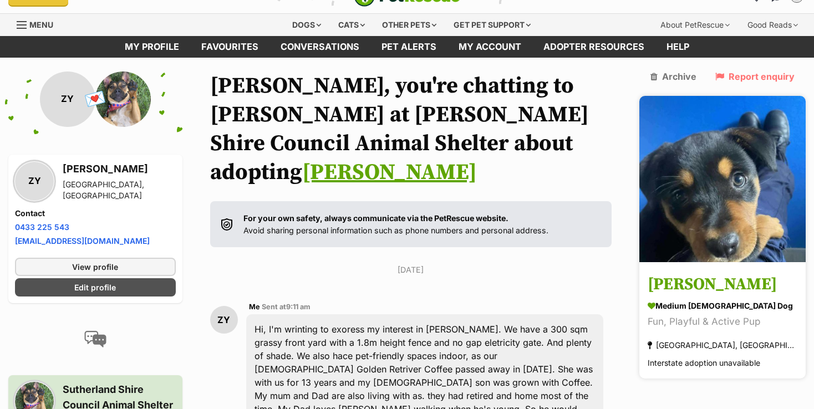  I want to click on a: Adopter resources, so click(594, 47).